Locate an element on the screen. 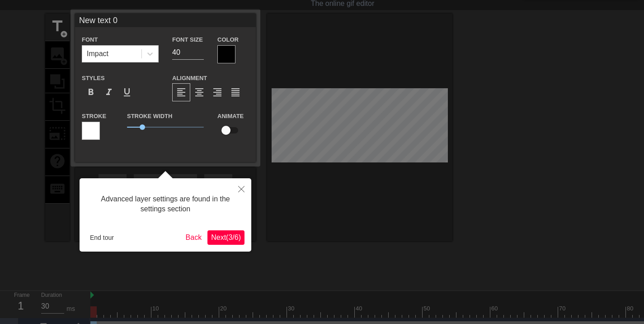 Image resolution: width=644 pixels, height=324 pixels. button: End tour is located at coordinates (102, 237).